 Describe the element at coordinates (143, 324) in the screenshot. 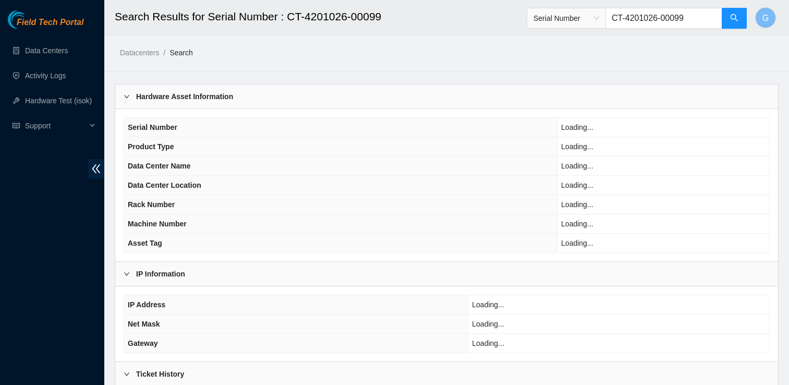

I see `span: Net Mask` at that location.